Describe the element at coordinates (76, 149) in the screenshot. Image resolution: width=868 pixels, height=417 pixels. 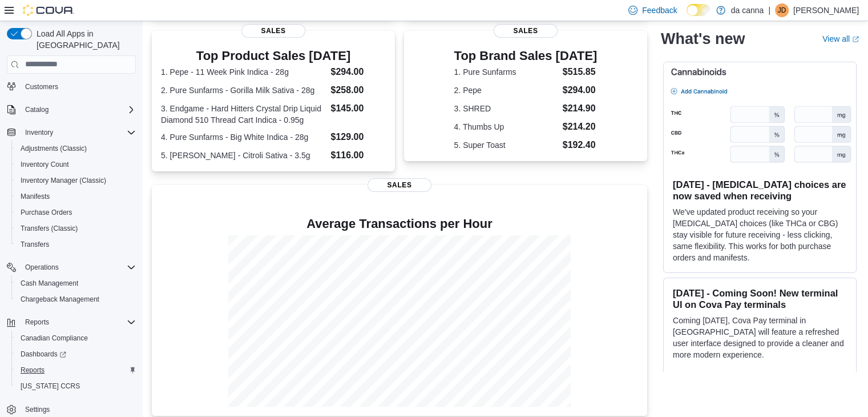
I see `button: Adjustments (Classic)` at that location.